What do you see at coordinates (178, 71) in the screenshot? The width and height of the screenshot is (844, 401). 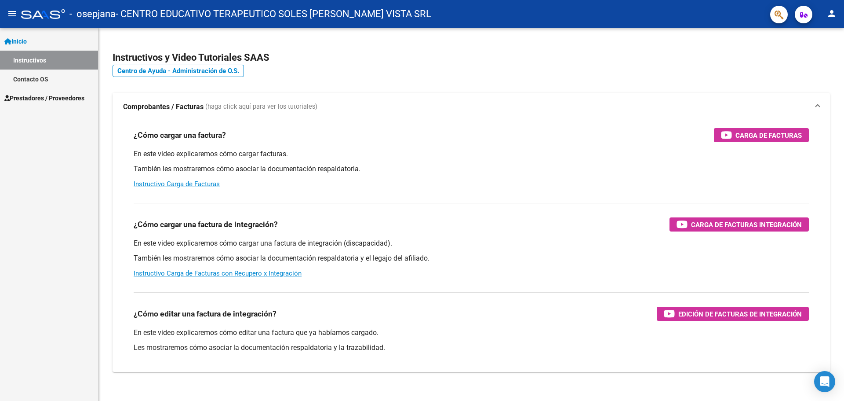 I see `a: Centro de Ayuda - Administración de O.S.` at bounding box center [178, 71].